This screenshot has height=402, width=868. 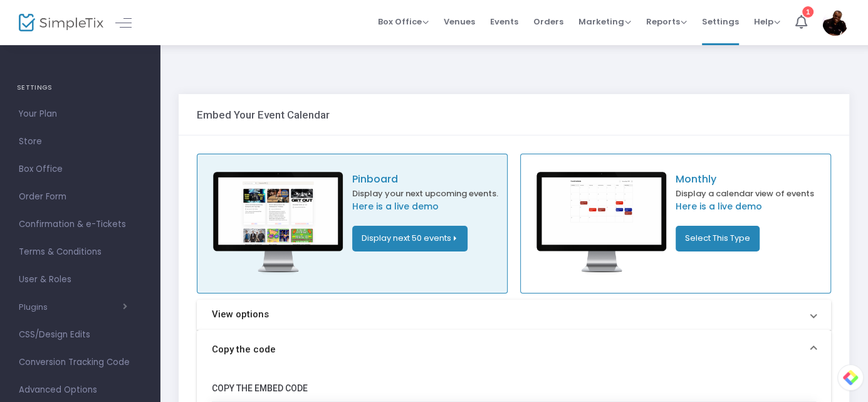 I want to click on mat-panel-title: View options, so click(x=506, y=314).